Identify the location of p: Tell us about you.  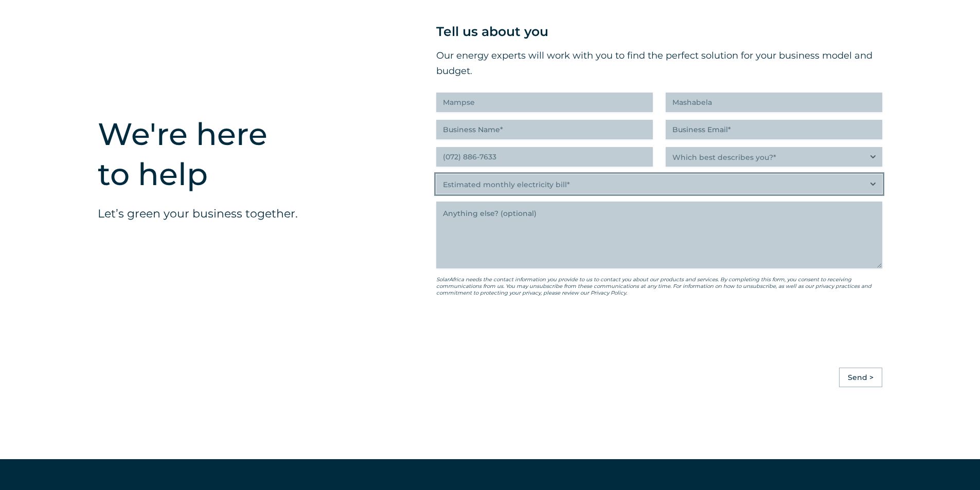
(659, 31).